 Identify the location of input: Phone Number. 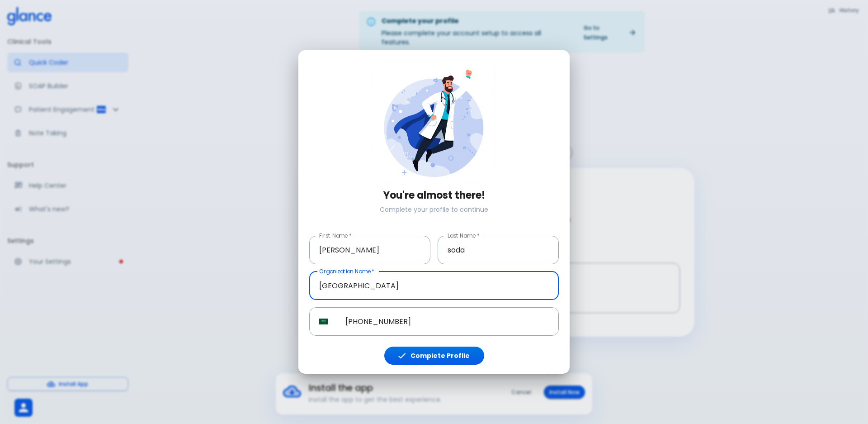
(447, 321).